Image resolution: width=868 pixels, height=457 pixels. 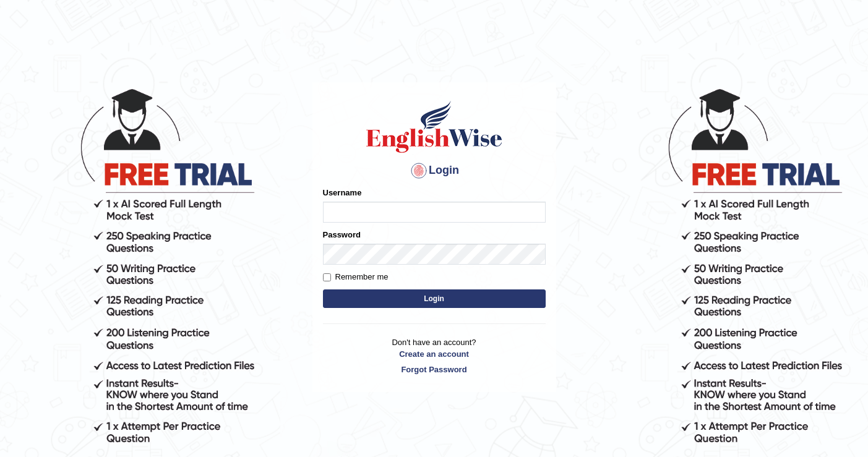 What do you see at coordinates (356, 277) in the screenshot?
I see `label: Remember me` at bounding box center [356, 277].